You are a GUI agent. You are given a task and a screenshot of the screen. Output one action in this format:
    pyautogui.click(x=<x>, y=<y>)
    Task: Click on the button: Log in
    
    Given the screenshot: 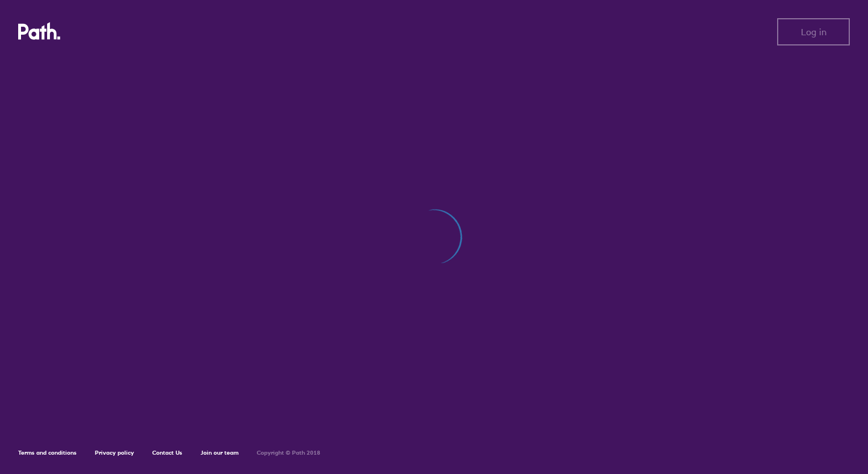 What is the action you would take?
    pyautogui.click(x=814, y=32)
    